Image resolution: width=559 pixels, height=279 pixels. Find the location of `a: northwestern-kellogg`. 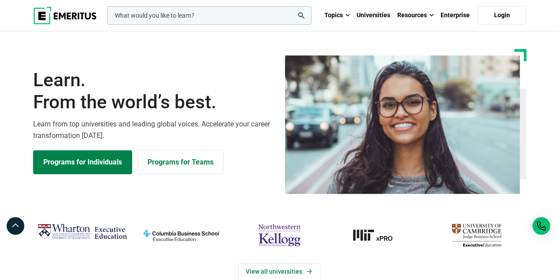

a: northwestern-kellogg is located at coordinates (279, 235).